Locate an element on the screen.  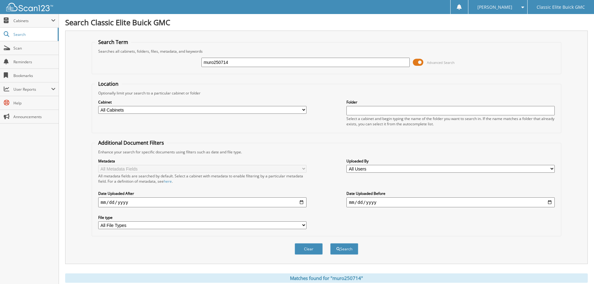
legend: Additional Document Filters is located at coordinates (131, 143).